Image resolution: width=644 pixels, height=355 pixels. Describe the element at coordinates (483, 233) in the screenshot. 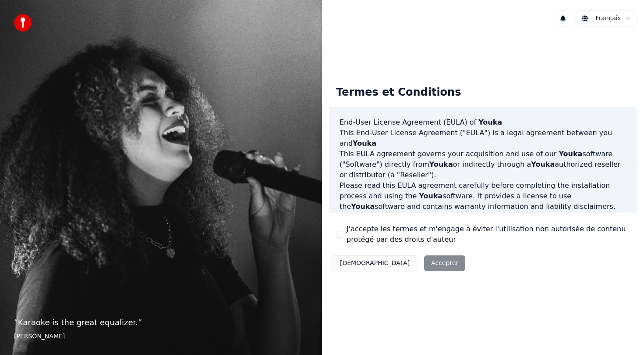

I see `p: If you register for a free trial of the software, this EULA agreement will also govern that trial...` at that location.